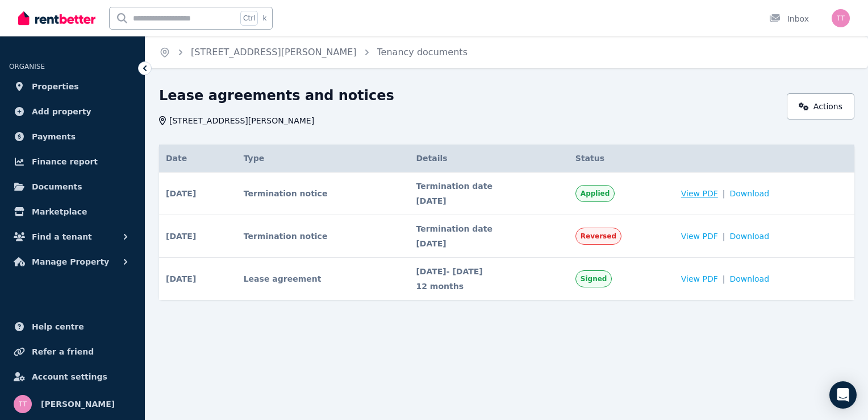 This screenshot has width=868, height=420. I want to click on span: 12 months, so click(489, 286).